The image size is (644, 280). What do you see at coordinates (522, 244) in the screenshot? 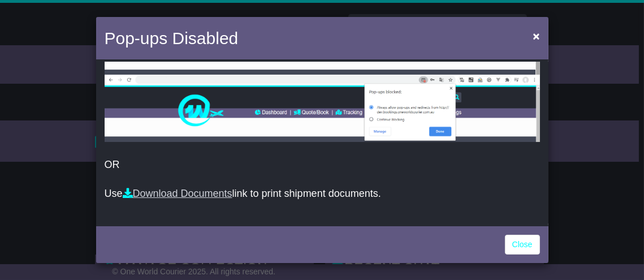
I see `a: Close` at bounding box center [522, 244].